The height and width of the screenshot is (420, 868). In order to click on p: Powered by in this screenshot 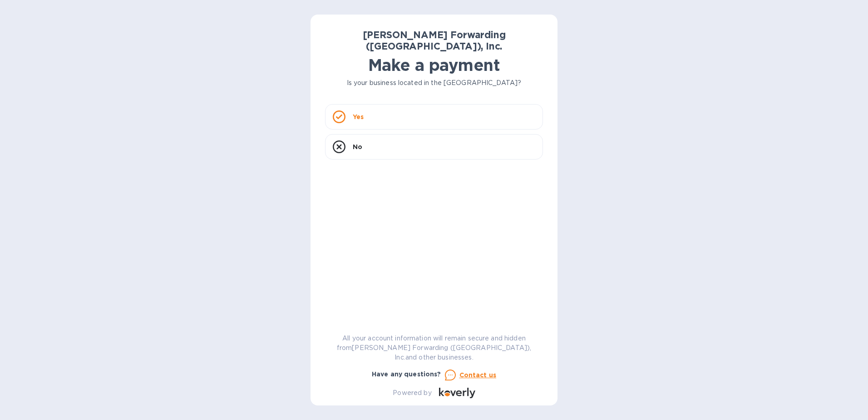, I will do `click(412, 393)`.